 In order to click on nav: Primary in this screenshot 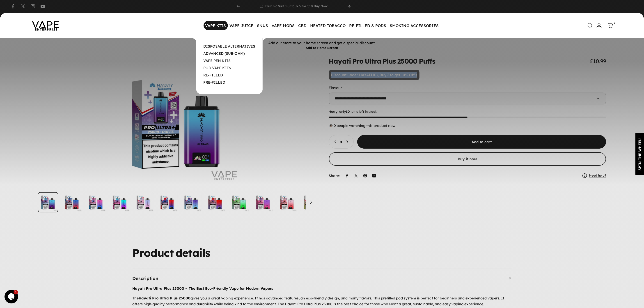, I will do `click(322, 25)`.